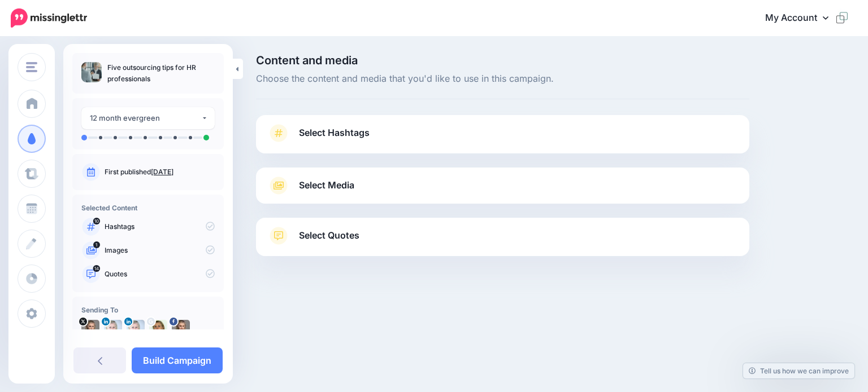 This screenshot has width=868, height=392. I want to click on a: Select Hashtags, so click(502, 139).